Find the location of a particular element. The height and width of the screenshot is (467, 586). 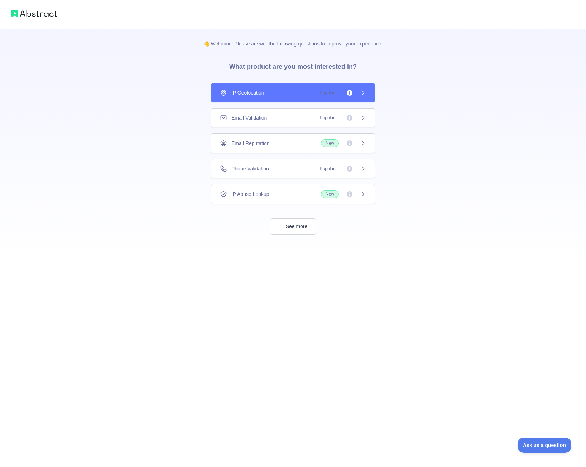

span: Email Validation is located at coordinates (249, 118).